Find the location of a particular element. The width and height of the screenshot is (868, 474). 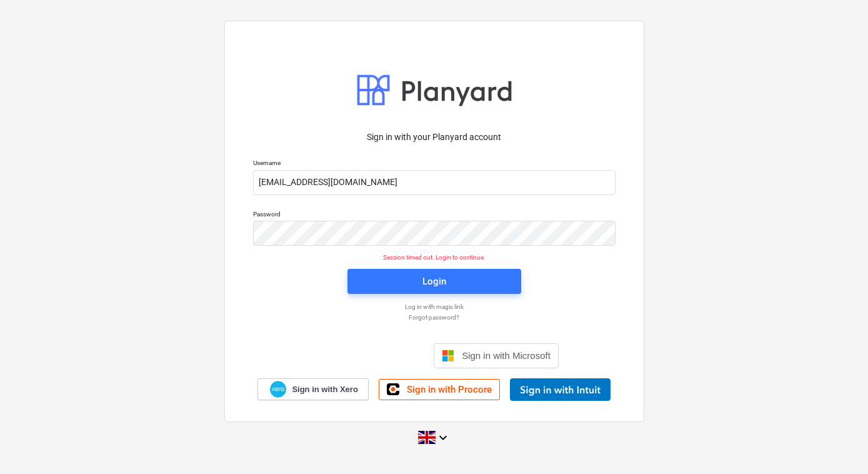

a: Sign in with Procore is located at coordinates (439, 390).